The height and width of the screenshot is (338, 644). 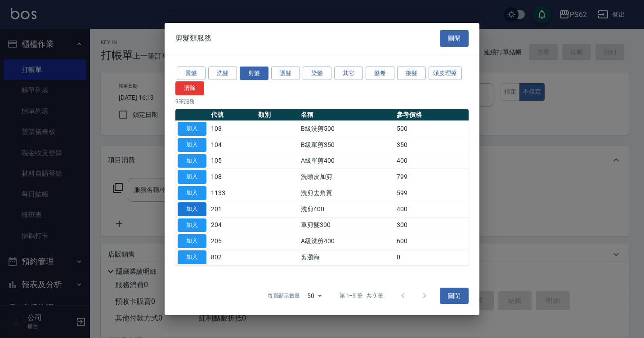 What do you see at coordinates (346, 177) in the screenshot?
I see `td: 洗頭皮加剪` at bounding box center [346, 177].